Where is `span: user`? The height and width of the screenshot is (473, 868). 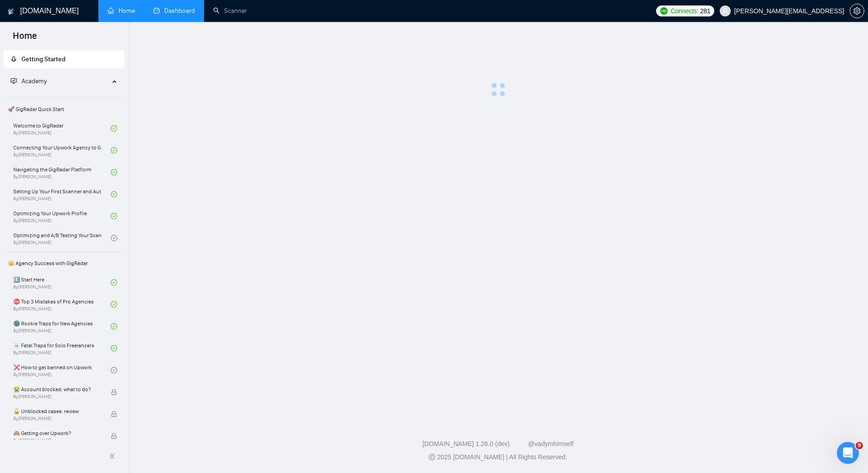 span: user is located at coordinates (725, 11).